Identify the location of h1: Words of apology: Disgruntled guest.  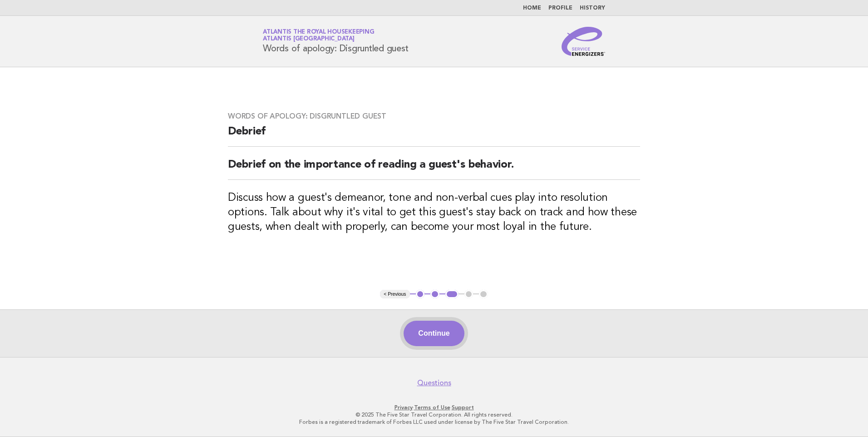
(335, 41).